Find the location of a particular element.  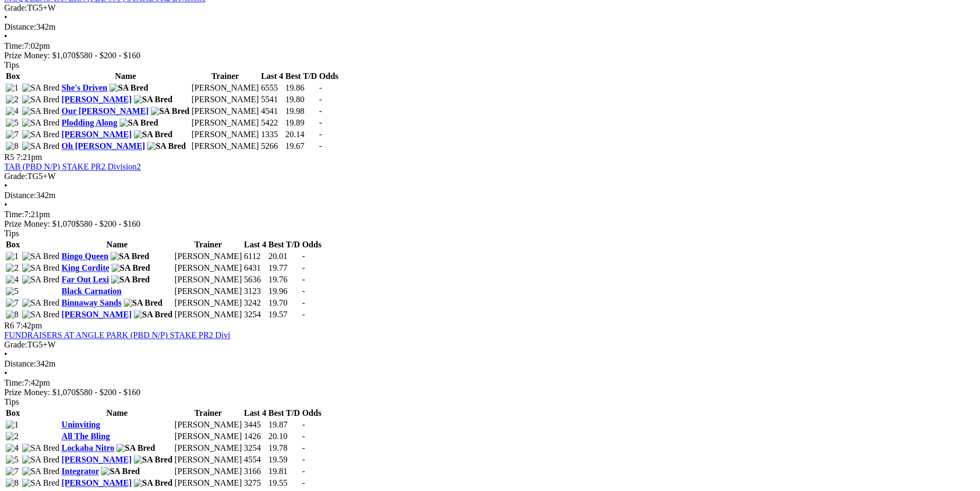

td: 19.86 is located at coordinates (301, 88).